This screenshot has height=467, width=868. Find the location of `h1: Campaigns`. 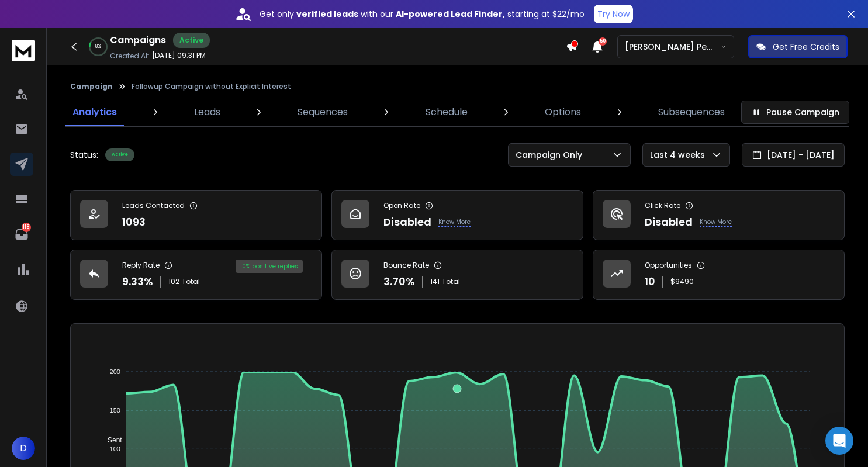

h1: Campaigns is located at coordinates (138, 41).